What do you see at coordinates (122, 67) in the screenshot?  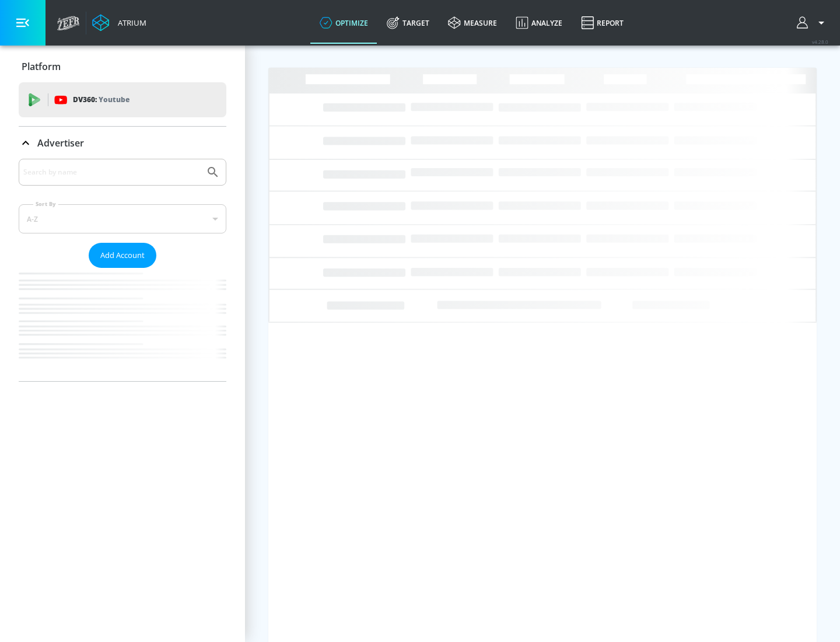 I see `div: Platform` at bounding box center [122, 67].